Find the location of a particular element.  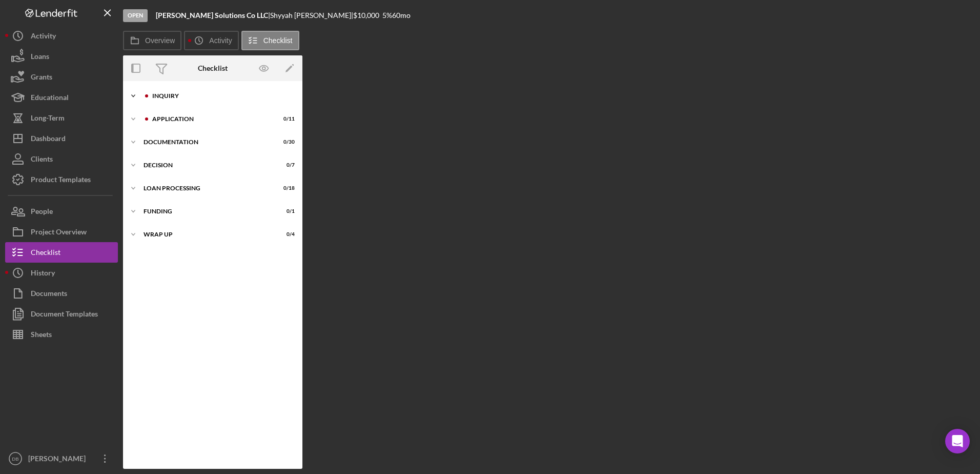

span: $10,000 is located at coordinates (366, 15).